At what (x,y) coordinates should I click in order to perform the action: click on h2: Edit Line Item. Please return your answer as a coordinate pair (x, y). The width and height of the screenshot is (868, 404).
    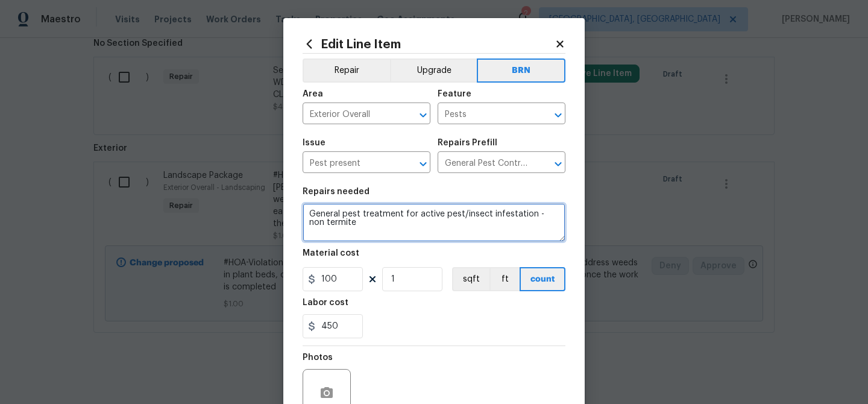
    Looking at the image, I should click on (429, 44).